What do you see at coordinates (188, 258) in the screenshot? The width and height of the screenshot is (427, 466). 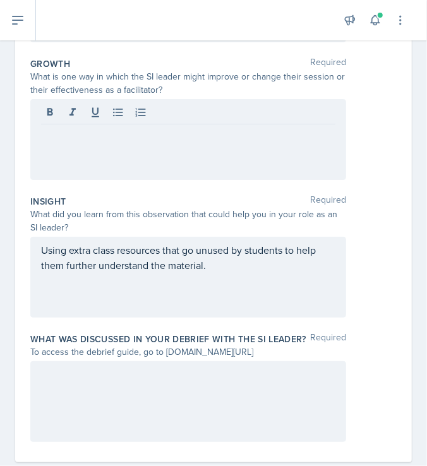 I see `p: Using extra class resources that go unused by students to help them further understand the material.` at bounding box center [188, 258].